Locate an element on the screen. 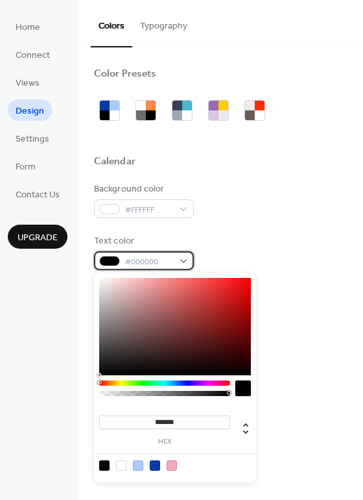 The height and width of the screenshot is (500, 363). div: rgb(171, 203, 255) is located at coordinates (138, 465).